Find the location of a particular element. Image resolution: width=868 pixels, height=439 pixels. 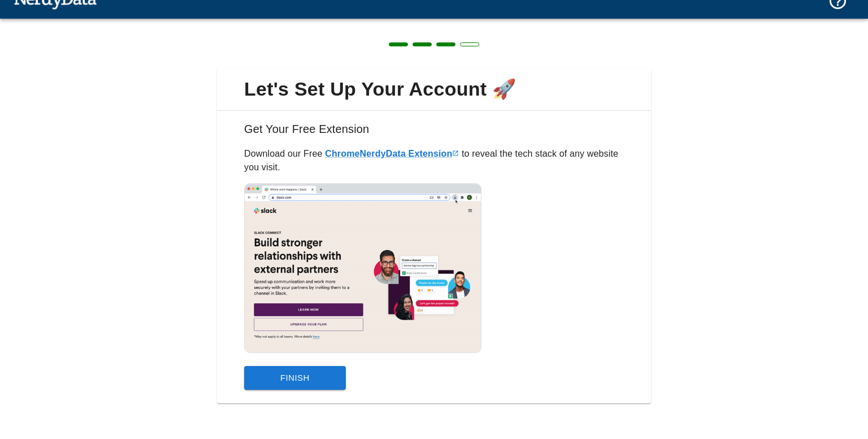

h6: Get Your Free Extension is located at coordinates (434, 134).